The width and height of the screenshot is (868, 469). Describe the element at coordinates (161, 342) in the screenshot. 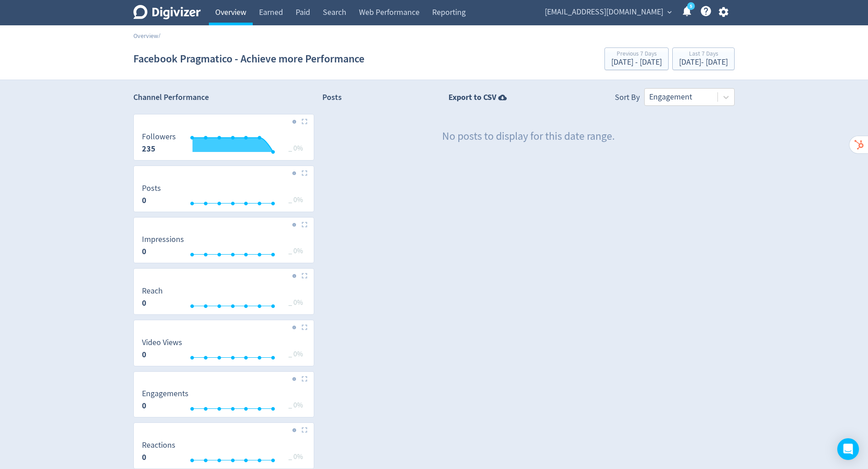

I see `dt: Video Views` at that location.